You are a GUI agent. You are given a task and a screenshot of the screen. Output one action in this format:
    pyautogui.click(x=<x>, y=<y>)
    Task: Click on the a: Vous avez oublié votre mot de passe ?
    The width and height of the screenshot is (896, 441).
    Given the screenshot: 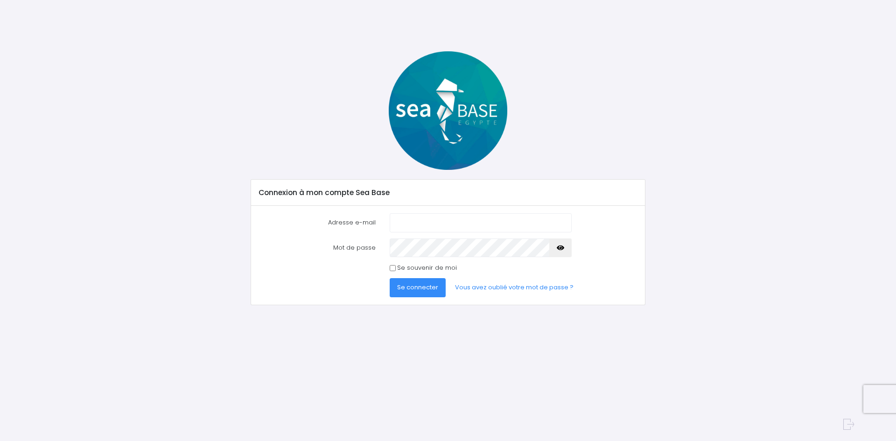 What is the action you would take?
    pyautogui.click(x=515, y=288)
    